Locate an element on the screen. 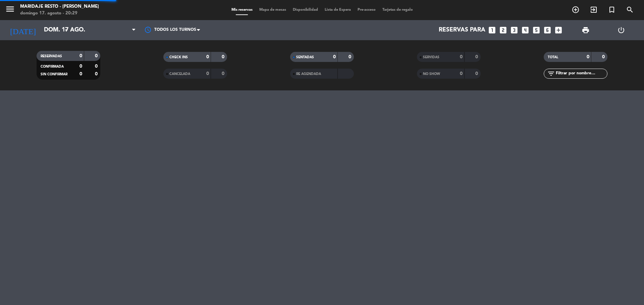 This screenshot has width=644, height=305. i: add_circle_outline is located at coordinates (575, 9).